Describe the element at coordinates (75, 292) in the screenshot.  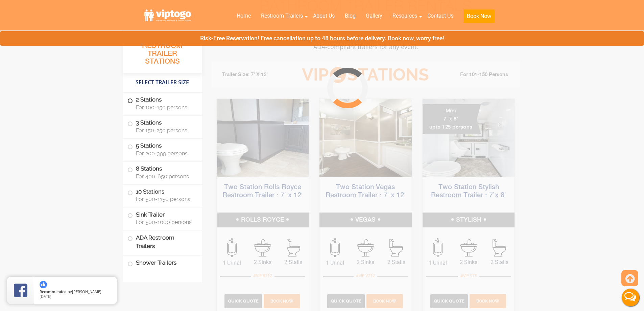
I see `span: by` at that location.